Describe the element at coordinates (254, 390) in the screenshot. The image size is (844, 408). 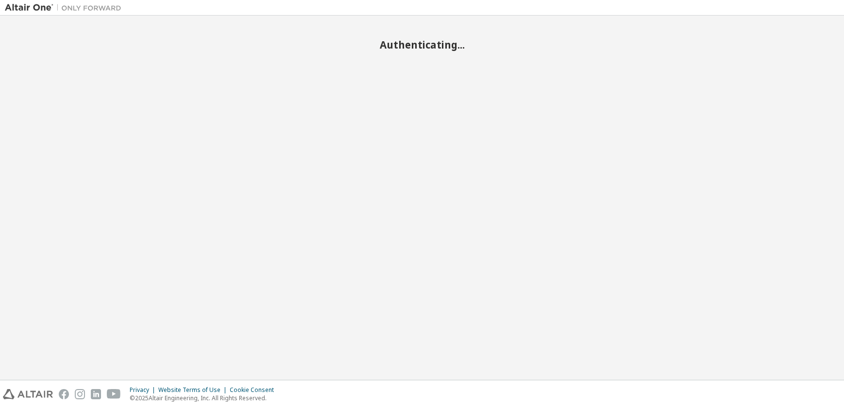
I see `div: Cookie Consent` at that location.